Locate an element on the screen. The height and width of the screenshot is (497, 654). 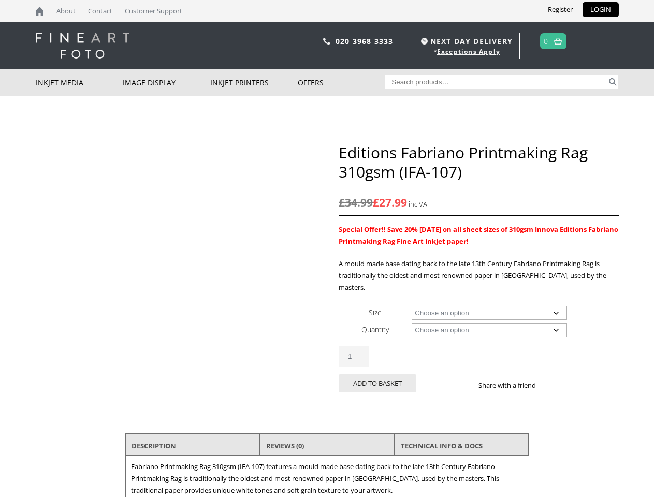
bdi: 34.99 is located at coordinates (356, 202).